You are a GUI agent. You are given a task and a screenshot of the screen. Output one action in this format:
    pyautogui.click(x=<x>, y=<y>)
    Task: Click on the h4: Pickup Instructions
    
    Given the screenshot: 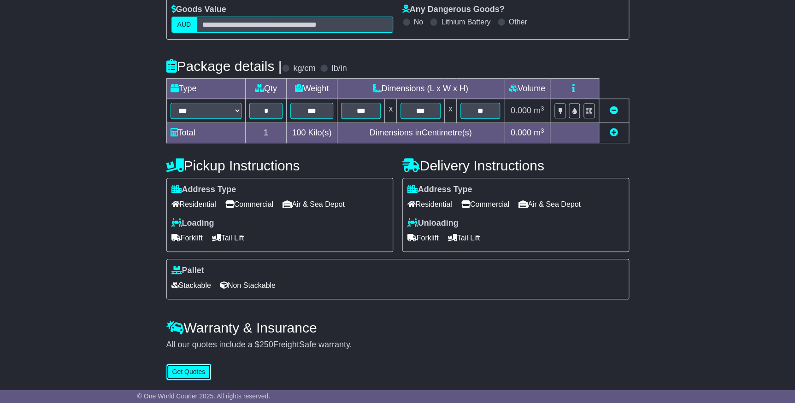 What is the action you would take?
    pyautogui.click(x=280, y=165)
    